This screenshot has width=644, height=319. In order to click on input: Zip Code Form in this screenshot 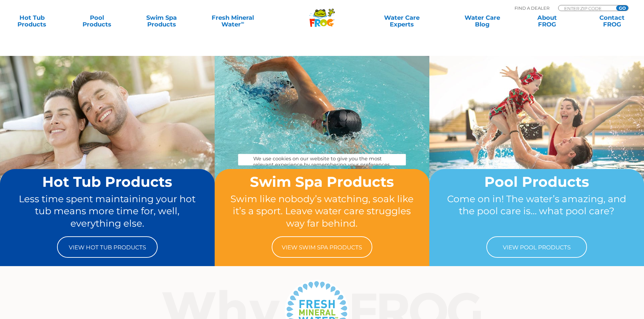, I will do `click(586, 8)`.